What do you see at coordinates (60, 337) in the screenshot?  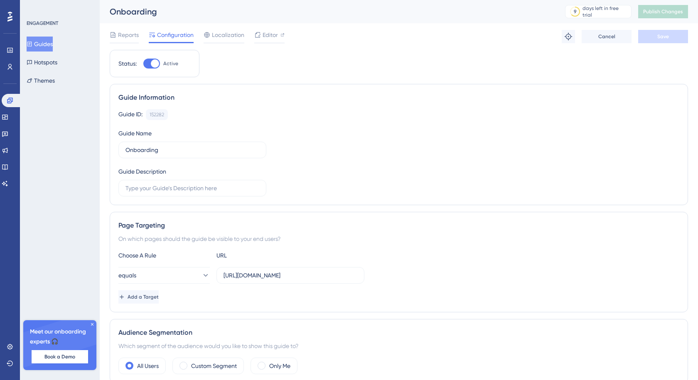 I see `span: Meet our onboarding experts 🎧` at bounding box center [60, 337].